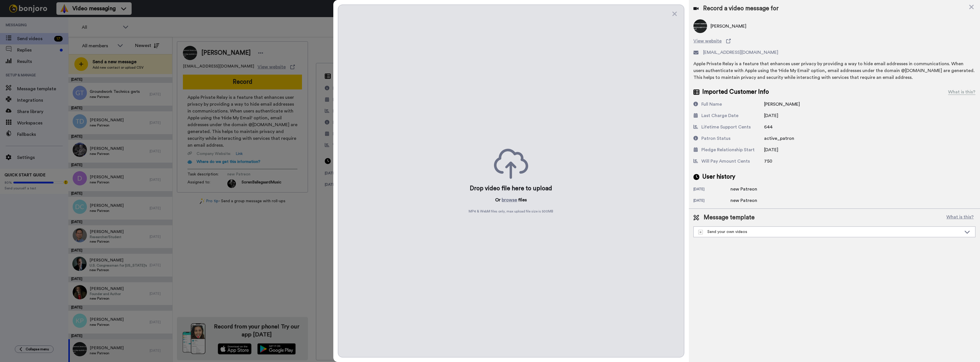 This screenshot has height=362, width=980. I want to click on div: Full Name, so click(712, 104).